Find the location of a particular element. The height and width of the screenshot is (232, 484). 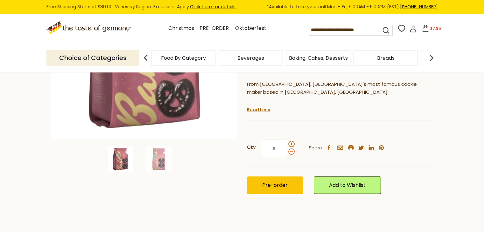

button: $7.95 is located at coordinates (431, 30).